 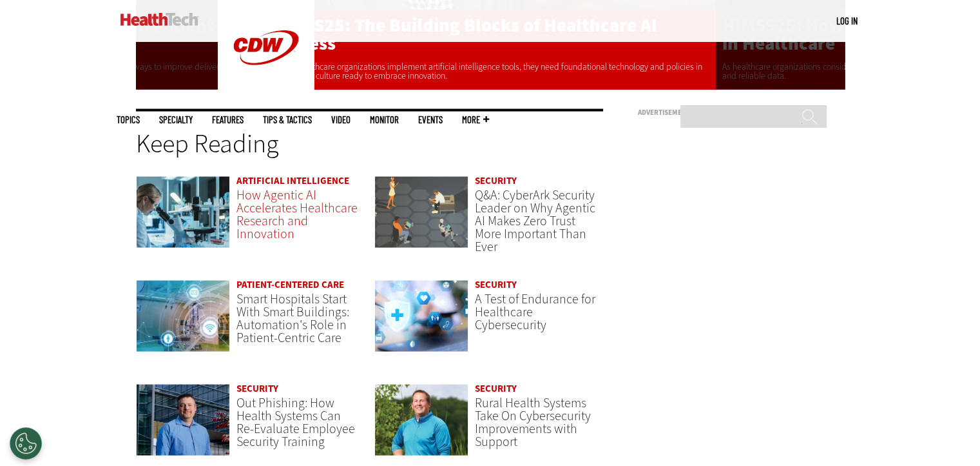 I want to click on a: Out Phishing: How Health Systems Can Re-Evaluate Employee Security Training, so click(x=296, y=422).